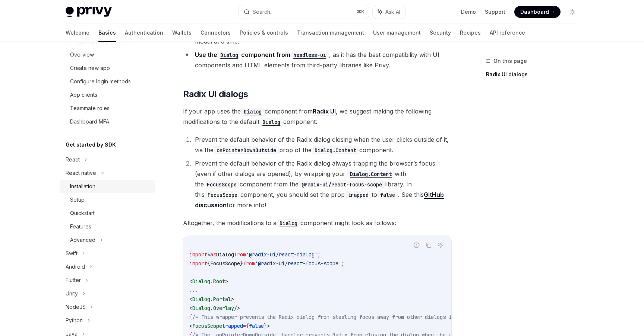 Image resolution: width=644 pixels, height=336 pixels. I want to click on button: Search...⌘K, so click(303, 12).